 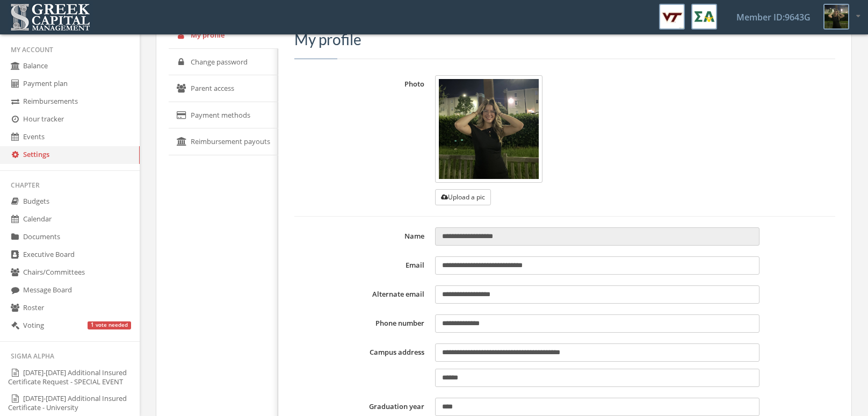 What do you see at coordinates (224, 35) in the screenshot?
I see `a: My profile` at bounding box center [224, 35].